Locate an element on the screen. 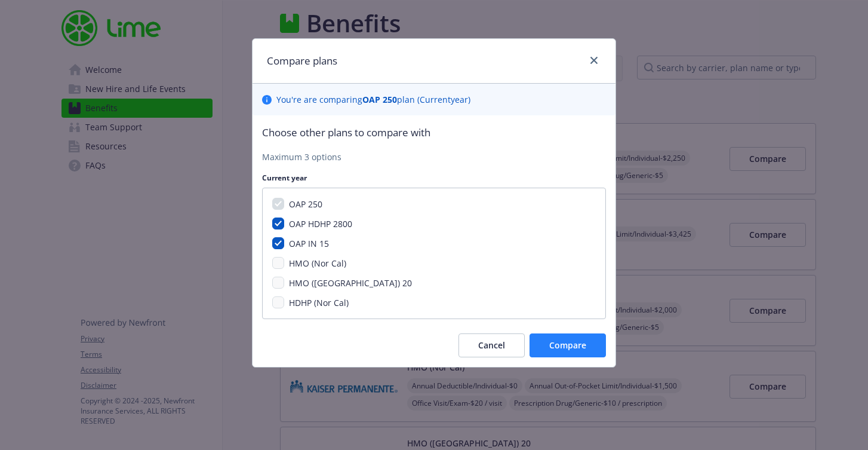 The width and height of the screenshot is (868, 450). button: Cancel is located at coordinates (491, 345).